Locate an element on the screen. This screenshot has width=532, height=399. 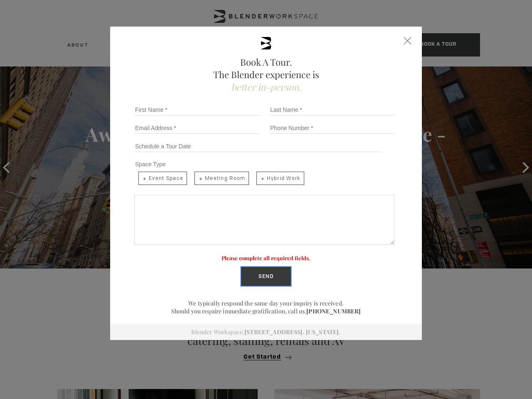
span: Meeting Room is located at coordinates (222, 179).